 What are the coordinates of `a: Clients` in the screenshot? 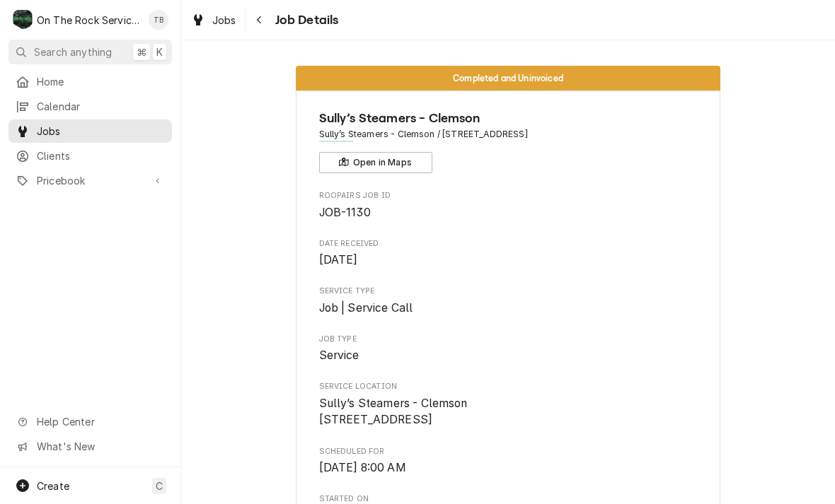 It's located at (90, 156).